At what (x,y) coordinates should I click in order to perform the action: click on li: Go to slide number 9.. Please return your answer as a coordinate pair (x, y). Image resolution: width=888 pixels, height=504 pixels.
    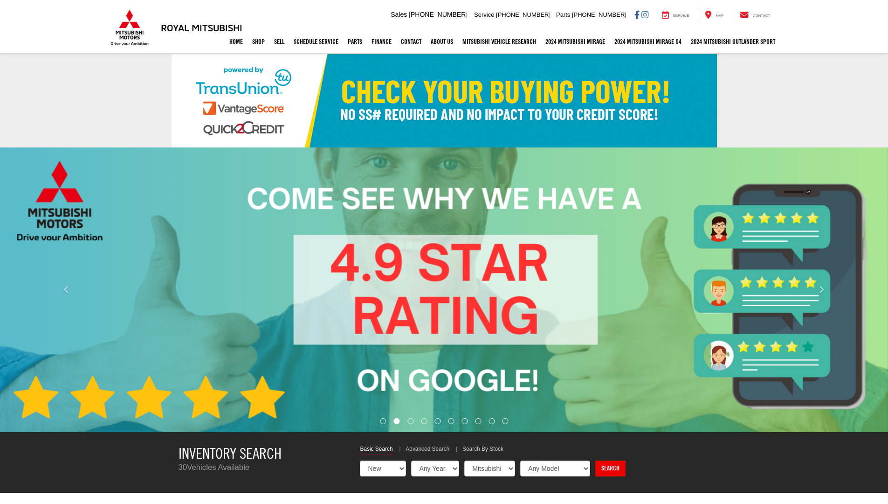
    Looking at the image, I should click on (492, 421).